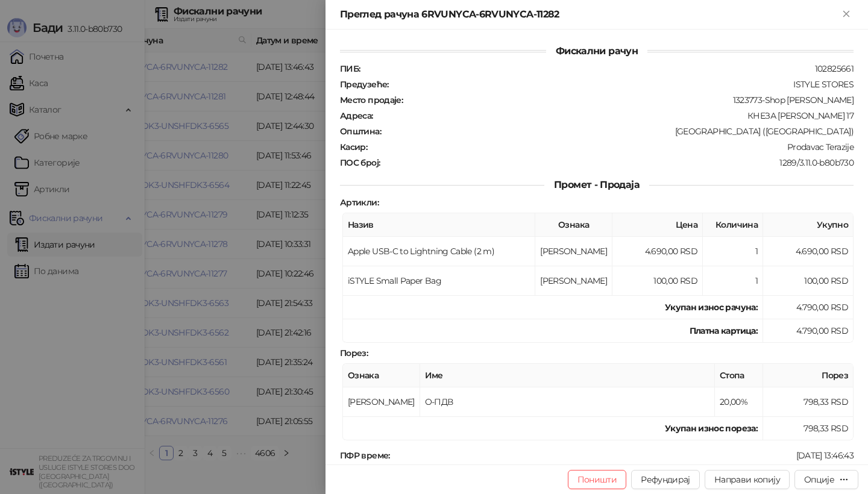 The width and height of the screenshot is (868, 494). What do you see at coordinates (711, 429) in the screenshot?
I see `strong: Укупан износ пореза:` at bounding box center [711, 429].